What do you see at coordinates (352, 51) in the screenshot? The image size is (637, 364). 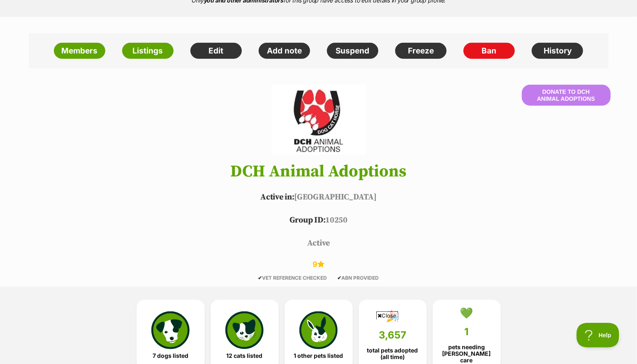 I see `a: Suspend` at bounding box center [352, 51].